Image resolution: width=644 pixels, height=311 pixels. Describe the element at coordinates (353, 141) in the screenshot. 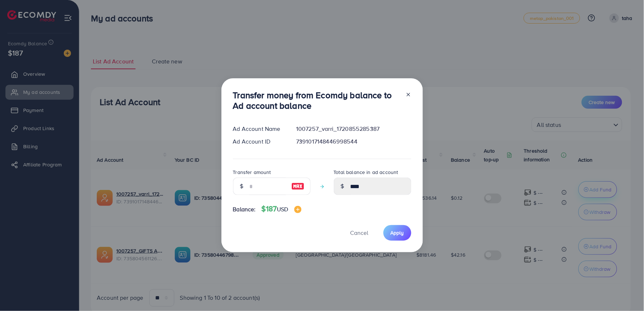

I see `div: 7391017148446998544` at that location.